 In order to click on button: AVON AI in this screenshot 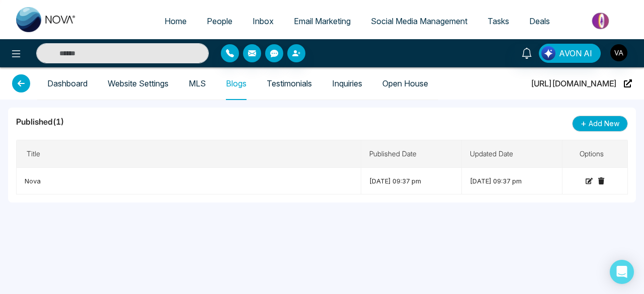, I will do `click(569, 53)`.